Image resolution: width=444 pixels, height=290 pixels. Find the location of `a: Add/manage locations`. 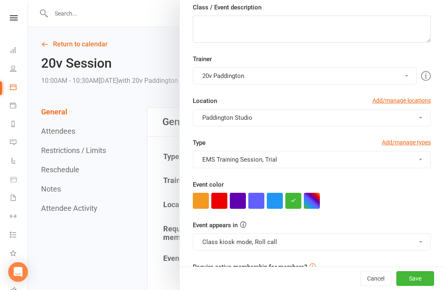

a: Add/manage locations is located at coordinates (401, 101).